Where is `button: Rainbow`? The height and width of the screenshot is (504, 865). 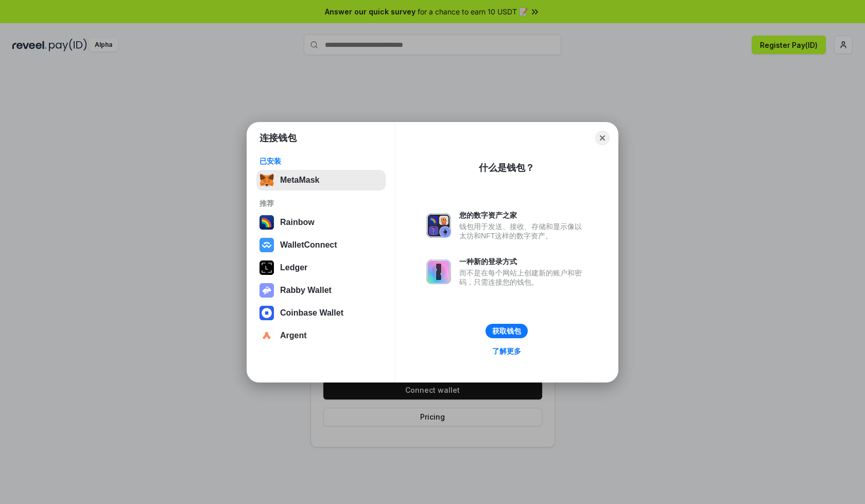 button: Rainbow is located at coordinates (321, 223).